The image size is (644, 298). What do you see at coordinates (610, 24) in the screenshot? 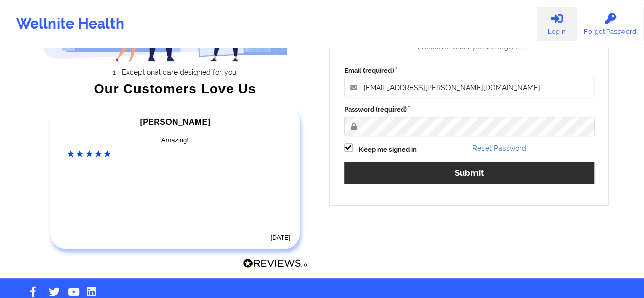
I see `a: Forgot Password` at bounding box center [610, 24].